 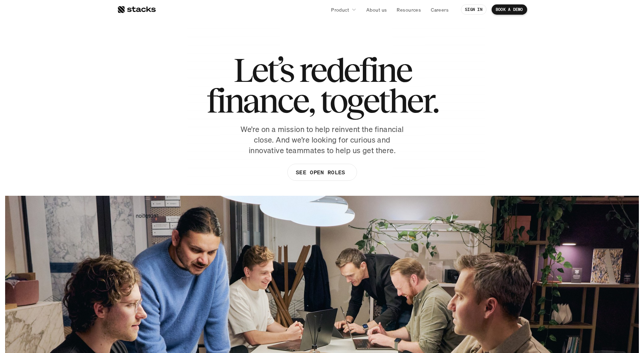 I want to click on a: Careers, so click(x=439, y=9).